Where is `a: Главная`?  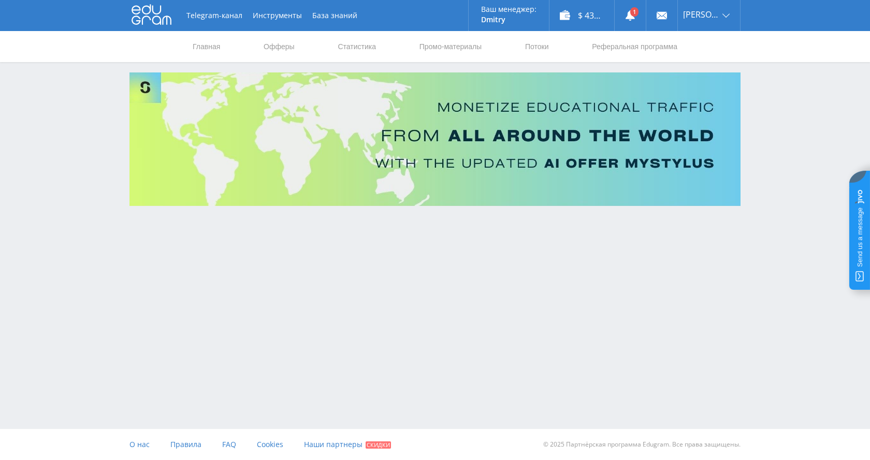 a: Главная is located at coordinates (206, 47).